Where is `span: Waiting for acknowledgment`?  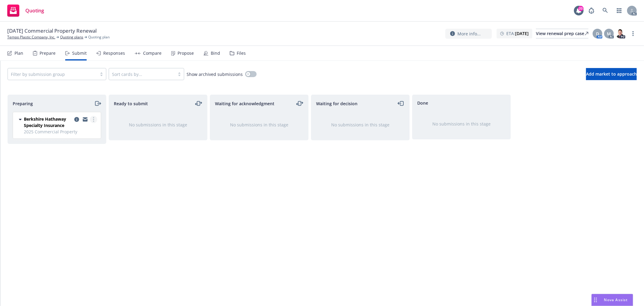 span: Waiting for acknowledgment is located at coordinates (244, 103).